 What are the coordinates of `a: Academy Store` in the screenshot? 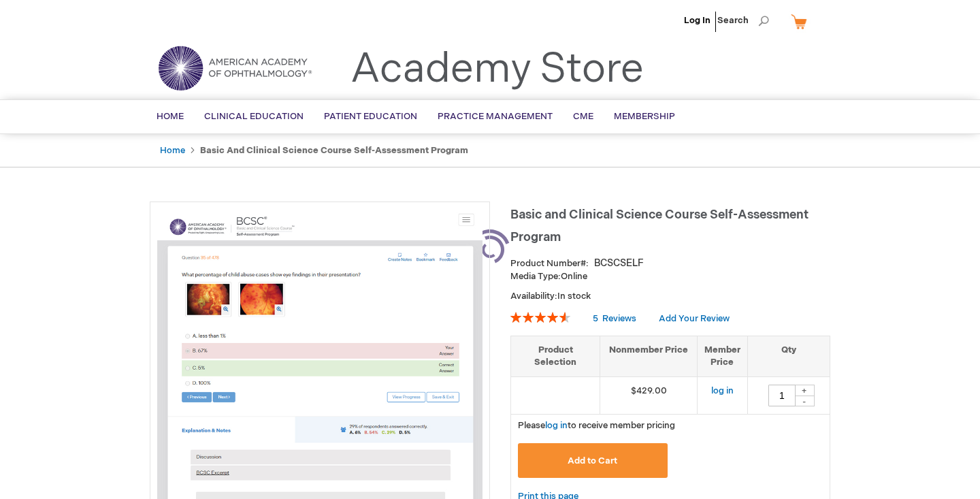 It's located at (496, 70).